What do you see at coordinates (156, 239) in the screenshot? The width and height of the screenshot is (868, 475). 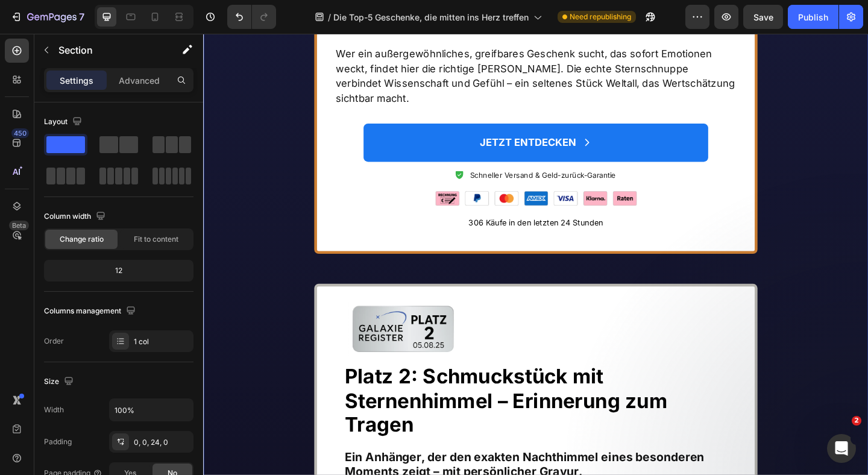 I see `span: Fit to content` at bounding box center [156, 239].